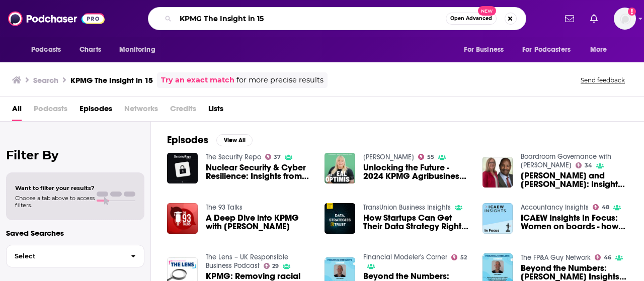 Image resolution: width=644 pixels, height=281 pixels. Describe the element at coordinates (556, 258) in the screenshot. I see `a: The FP&A Guy Network` at that location.